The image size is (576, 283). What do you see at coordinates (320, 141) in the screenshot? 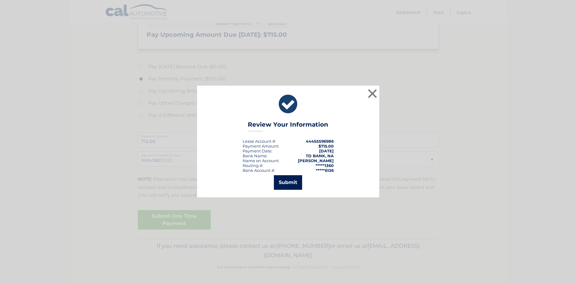
I see `strong: 44455596986` at bounding box center [320, 141].